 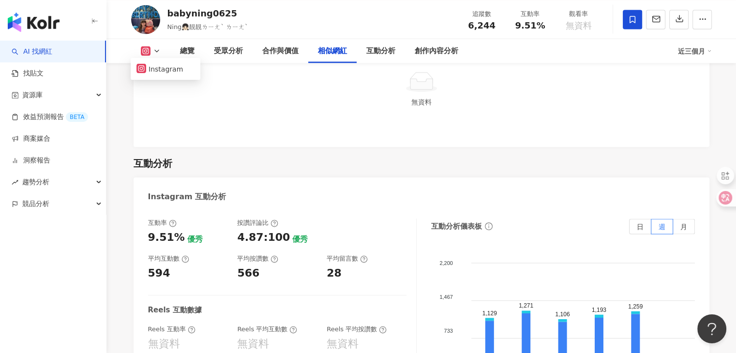 I want to click on div: 平均留言數, so click(x=347, y=259).